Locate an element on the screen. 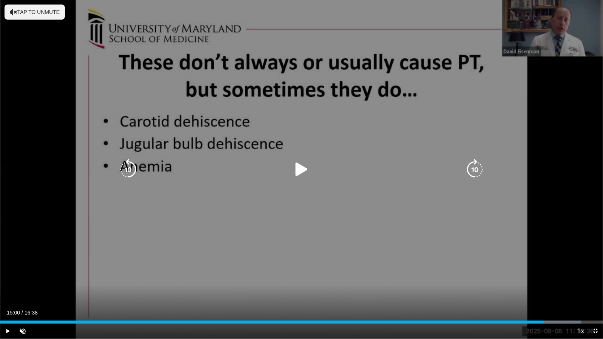 The width and height of the screenshot is (603, 339). span: 16:38 is located at coordinates (31, 313).